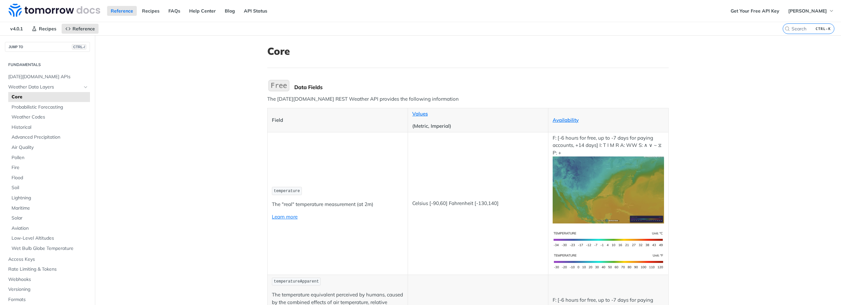 This screenshot has width=841, height=305. Describe the element at coordinates (47, 289) in the screenshot. I see `a: Versioning` at that location.